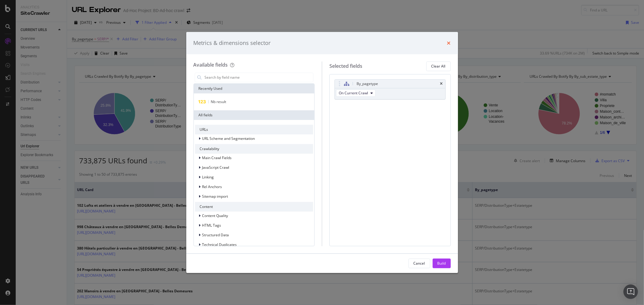 Image resolution: width=644 pixels, height=305 pixels. What do you see at coordinates (213, 187) in the screenshot?
I see `span: Rel Anchors` at bounding box center [213, 187].